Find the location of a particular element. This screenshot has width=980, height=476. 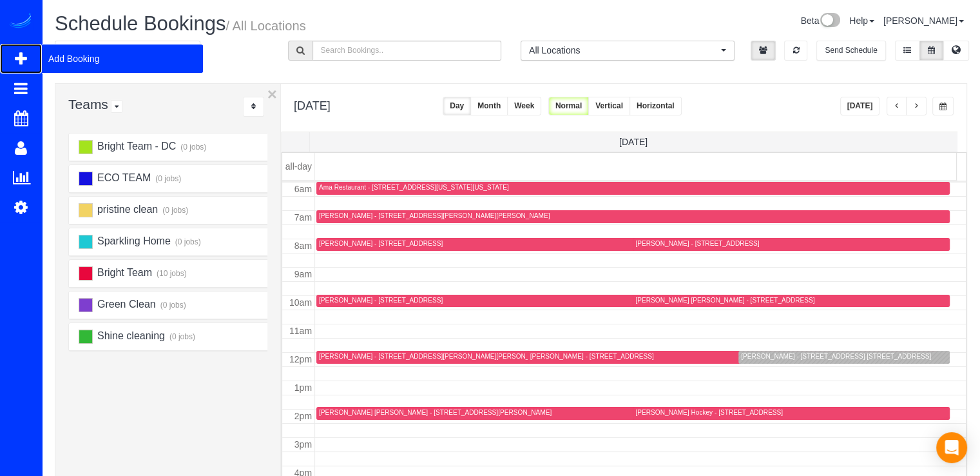

span: Teams is located at coordinates (88, 104).